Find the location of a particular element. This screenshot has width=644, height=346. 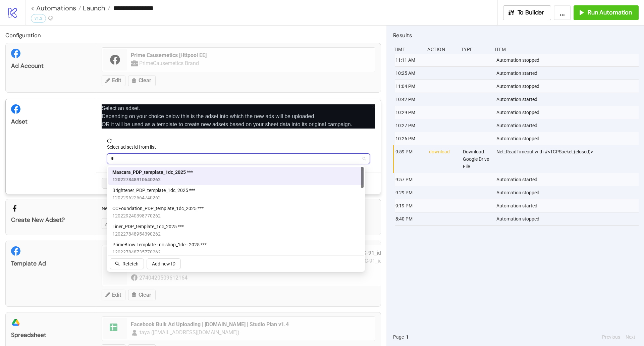

div: Item is located at coordinates (566, 49).